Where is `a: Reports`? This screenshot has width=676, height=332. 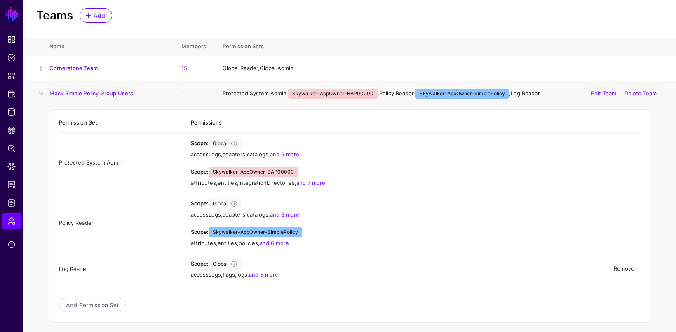 a: Reports is located at coordinates (12, 185).